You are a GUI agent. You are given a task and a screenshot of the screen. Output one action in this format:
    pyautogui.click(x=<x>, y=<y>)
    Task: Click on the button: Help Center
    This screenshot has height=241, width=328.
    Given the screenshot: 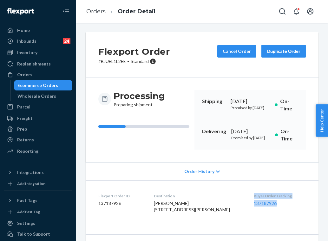 What is the action you would take?
    pyautogui.click(x=321, y=121)
    